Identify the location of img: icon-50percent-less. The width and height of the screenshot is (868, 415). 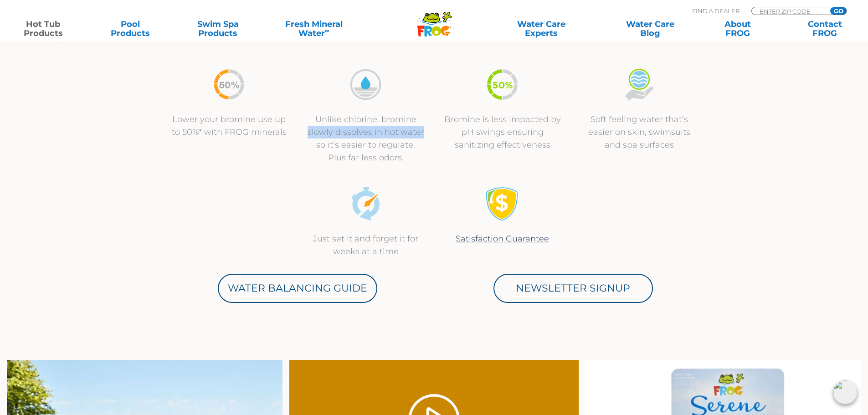
(229, 84).